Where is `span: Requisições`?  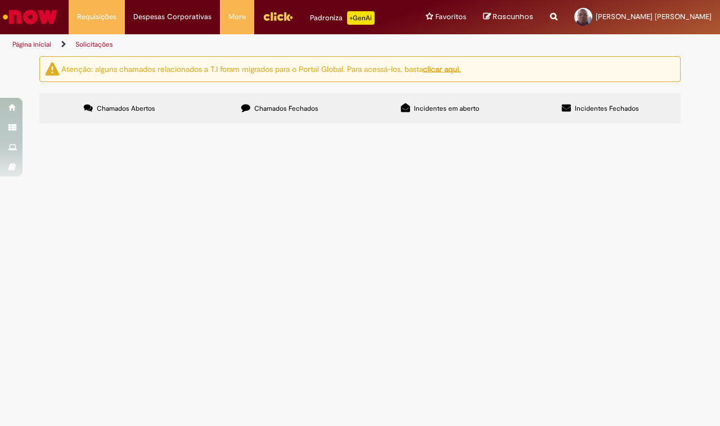
span: Requisições is located at coordinates (97, 17).